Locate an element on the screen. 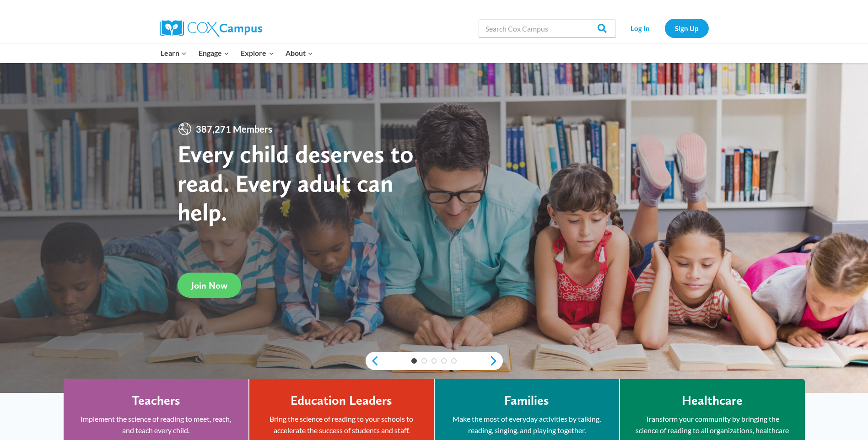 The image size is (868, 440). a: Join Now is located at coordinates (209, 285).